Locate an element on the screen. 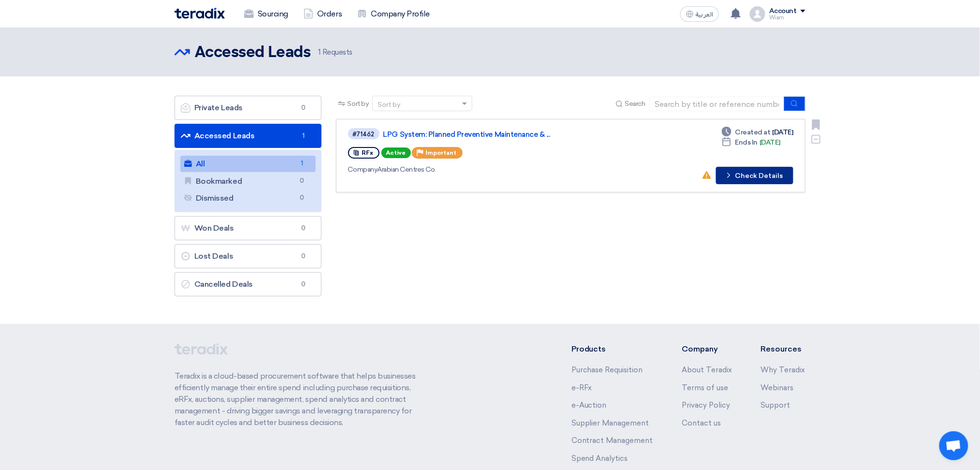 Image resolution: width=980 pixels, height=470 pixels. span: Important is located at coordinates (441, 153).